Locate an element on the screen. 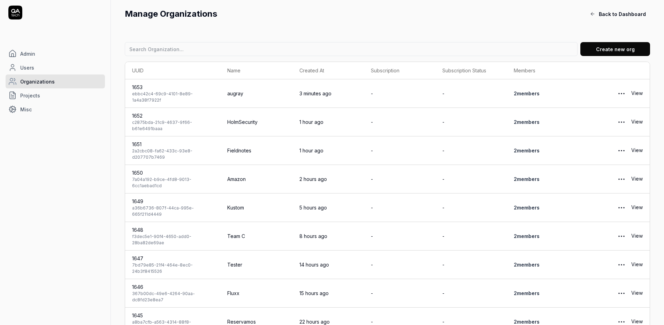  th: Created At is located at coordinates (328, 71).